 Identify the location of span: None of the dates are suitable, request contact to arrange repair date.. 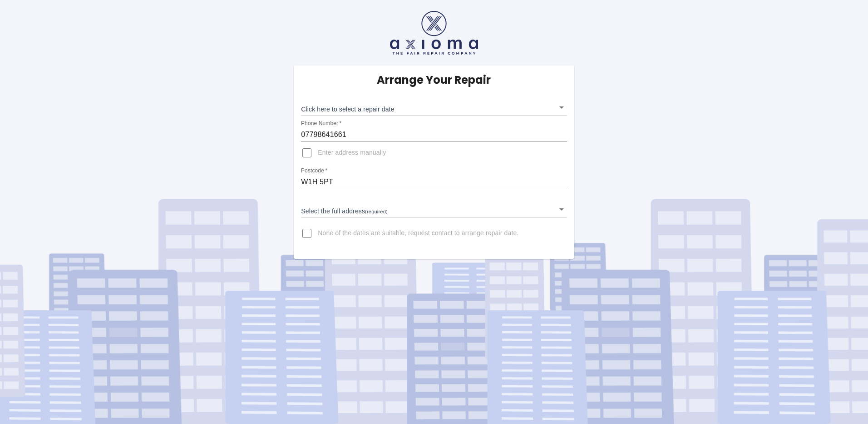
(418, 233).